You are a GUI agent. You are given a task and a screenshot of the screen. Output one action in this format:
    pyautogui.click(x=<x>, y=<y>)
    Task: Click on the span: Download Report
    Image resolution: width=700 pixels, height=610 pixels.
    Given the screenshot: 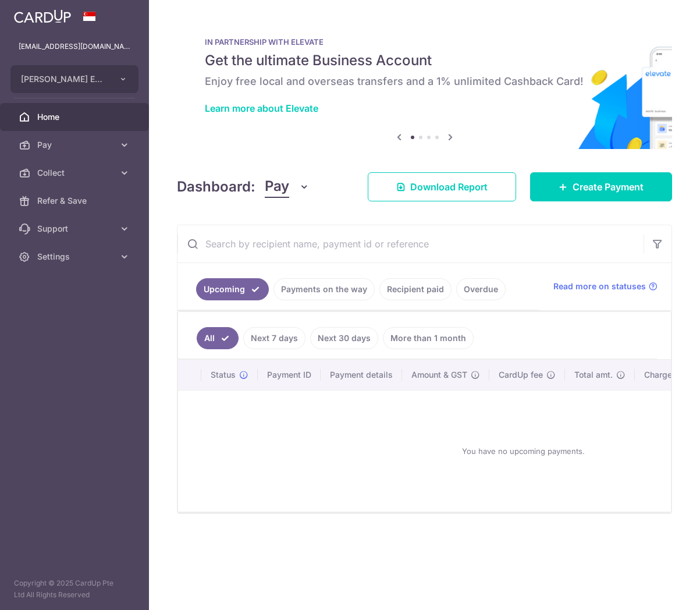 What is the action you would take?
    pyautogui.click(x=449, y=187)
    